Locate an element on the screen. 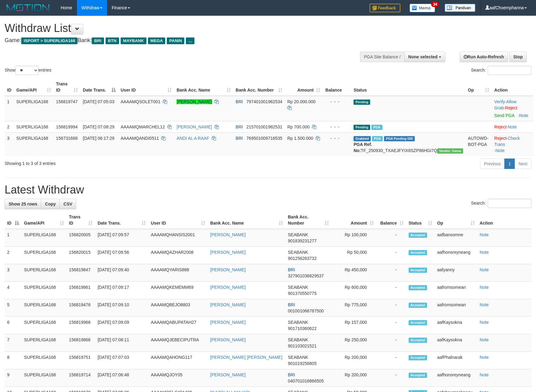  th: Action is located at coordinates (504, 220).